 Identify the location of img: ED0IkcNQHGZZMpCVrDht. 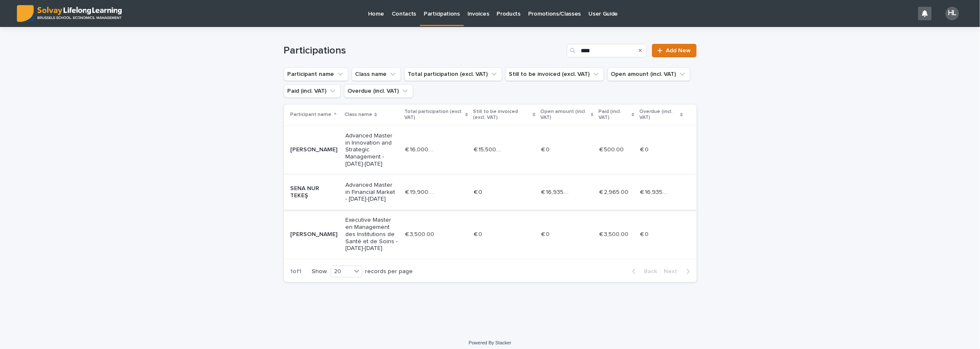
(69, 13).